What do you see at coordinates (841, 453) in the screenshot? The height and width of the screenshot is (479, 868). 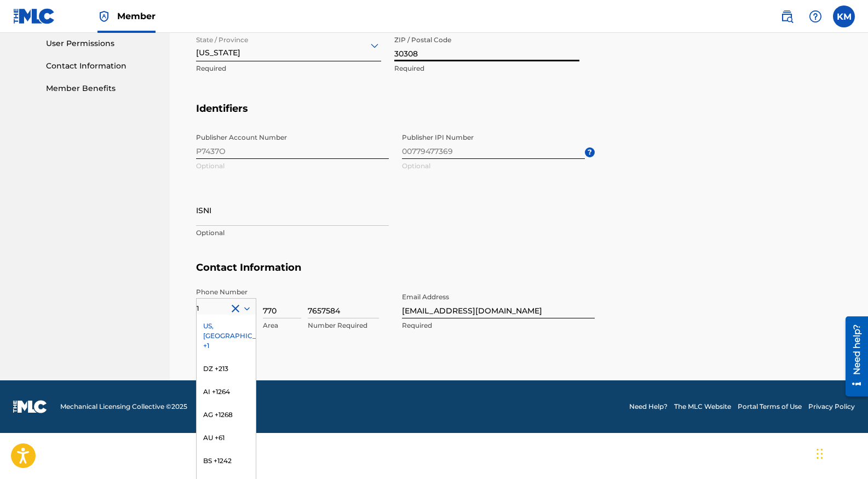 I see `div: Chat Widget` at bounding box center [841, 453].